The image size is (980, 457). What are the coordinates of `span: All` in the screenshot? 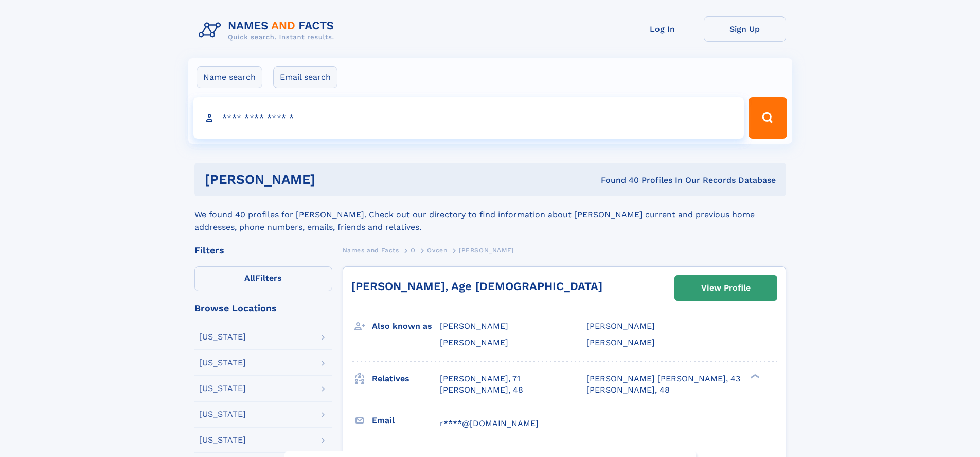 It's located at (250, 278).